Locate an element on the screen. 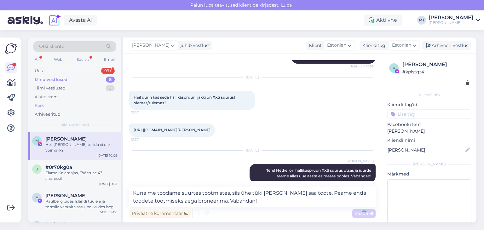 This screenshot has width=484, height=230. span: #qdobtjwu is located at coordinates (59, 224).